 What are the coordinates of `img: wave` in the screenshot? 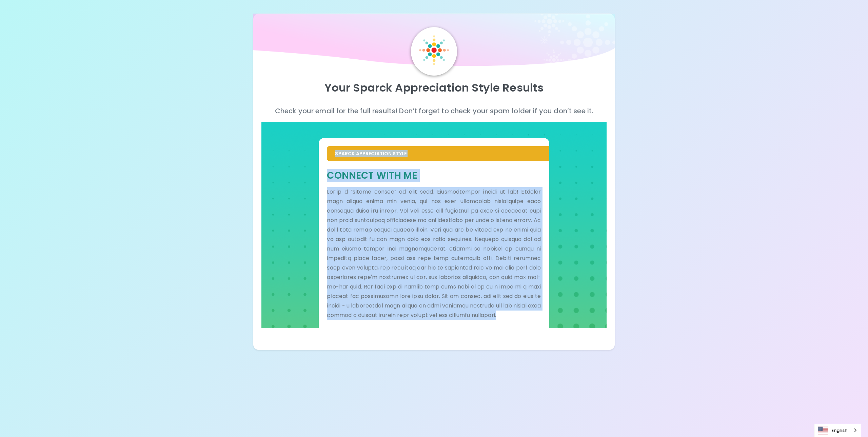 It's located at (434, 42).